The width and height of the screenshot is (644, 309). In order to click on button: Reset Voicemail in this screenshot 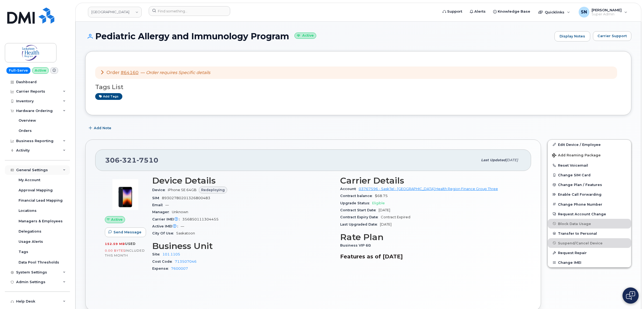, I will do `click(590, 165)`.